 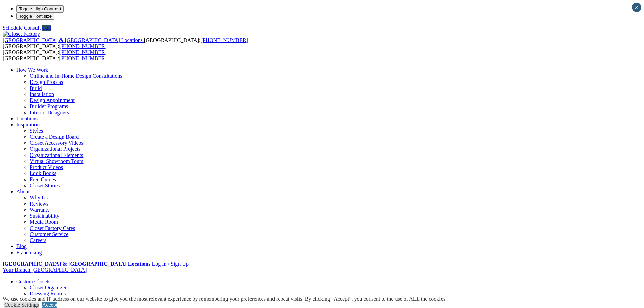 What do you see at coordinates (38, 240) in the screenshot?
I see `a: Careers` at bounding box center [38, 240].